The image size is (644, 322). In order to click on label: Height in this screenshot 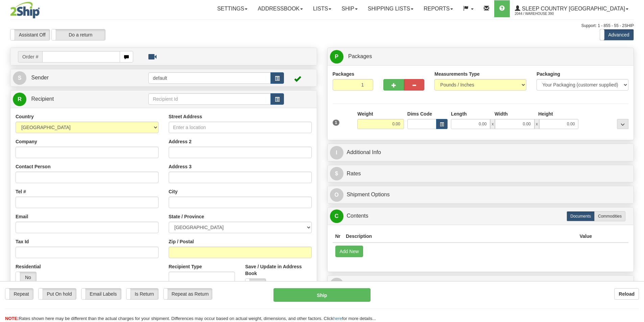, I will do `click(546, 114)`.